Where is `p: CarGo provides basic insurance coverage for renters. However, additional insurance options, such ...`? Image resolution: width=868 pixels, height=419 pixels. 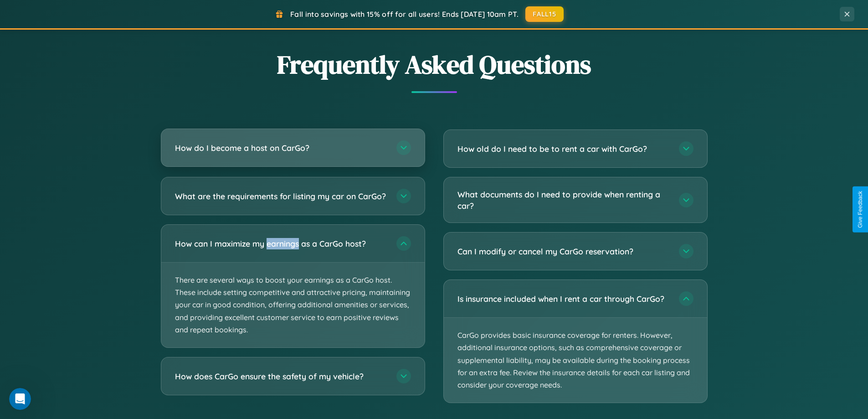
p: CarGo provides basic insurance coverage for renters. However, additional insurance options, such ... is located at coordinates (575, 360).